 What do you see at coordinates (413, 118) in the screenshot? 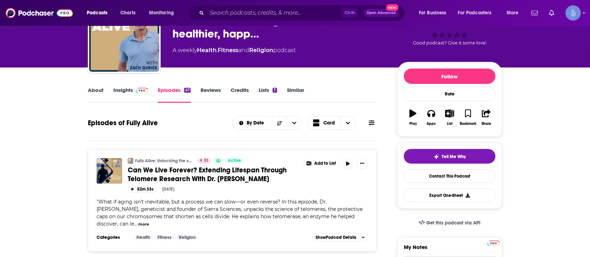
I see `button: Play` at bounding box center [413, 118].